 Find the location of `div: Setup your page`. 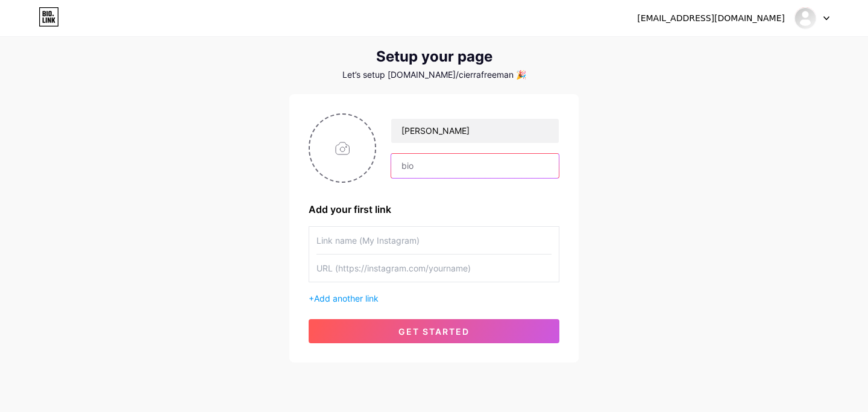

div: Setup your page is located at coordinates (434, 57).